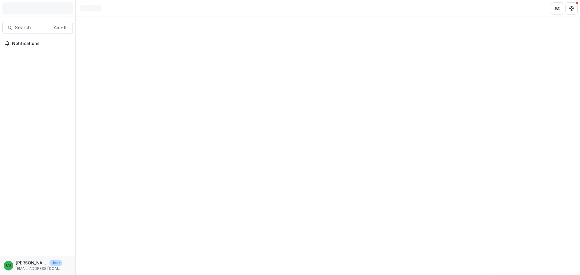 Image resolution: width=580 pixels, height=275 pixels. Describe the element at coordinates (37, 44) in the screenshot. I see `button: Notifications` at that location.